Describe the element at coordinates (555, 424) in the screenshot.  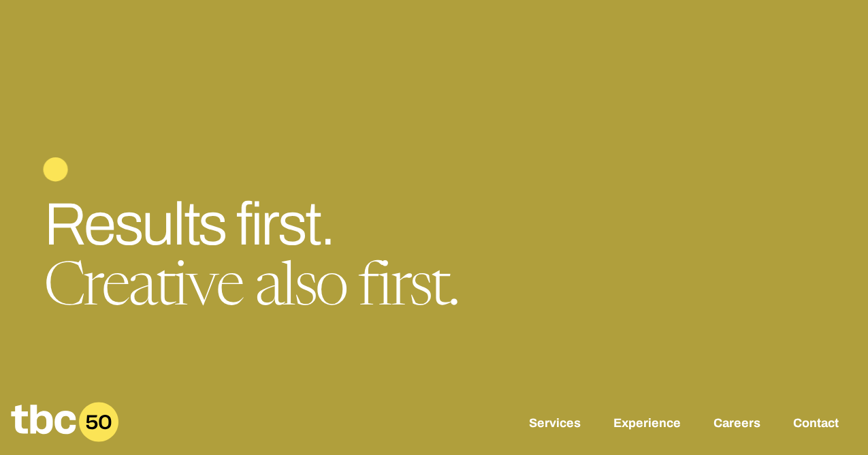
I see `a: Services` at that location.